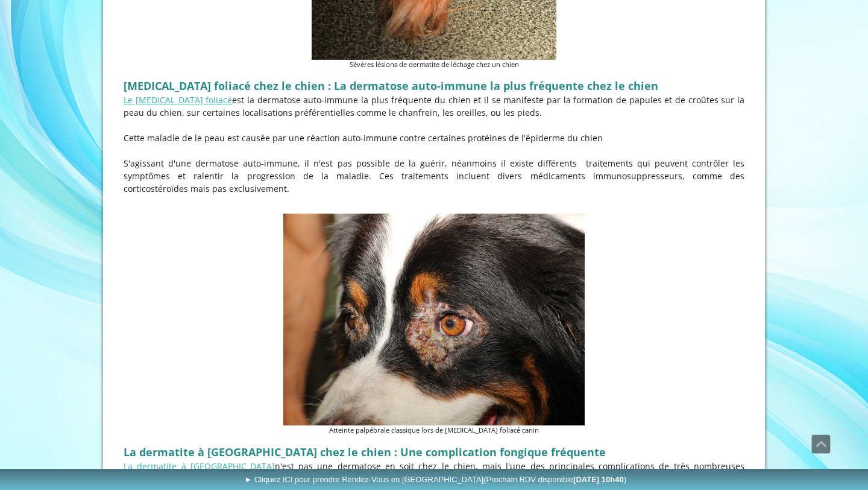 This screenshot has width=868, height=490. I want to click on img: Atteinte palpébrale classique lors de pemphigus foliacé canin, so click(434, 319).